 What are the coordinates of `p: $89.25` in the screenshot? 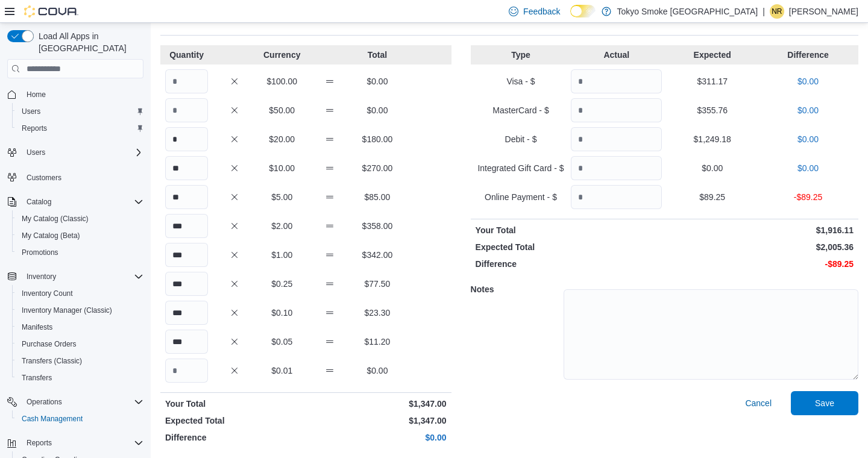 It's located at (712, 197).